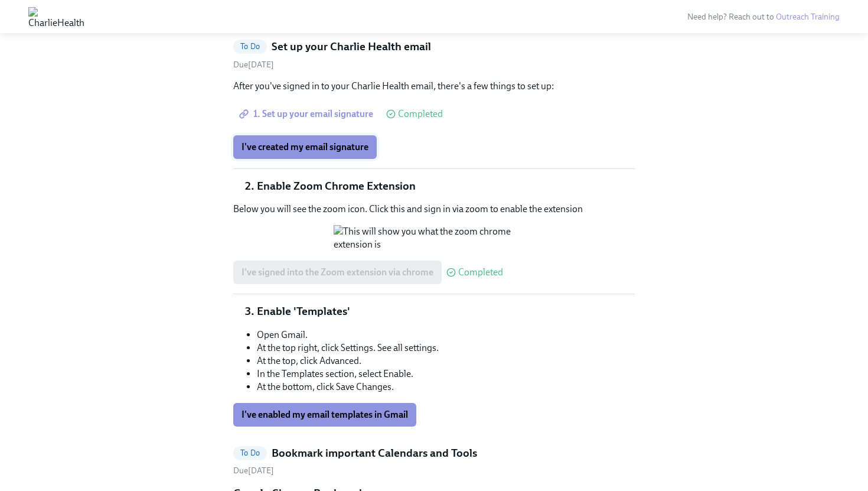 This screenshot has width=868, height=491. I want to click on h5: Set up your Charlie Health email, so click(351, 47).